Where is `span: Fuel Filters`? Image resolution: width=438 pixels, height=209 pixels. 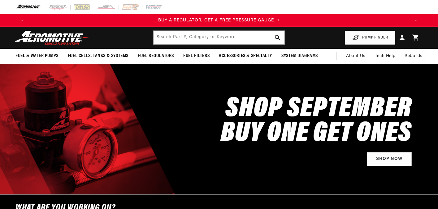 span: Fuel Filters is located at coordinates (196, 56).